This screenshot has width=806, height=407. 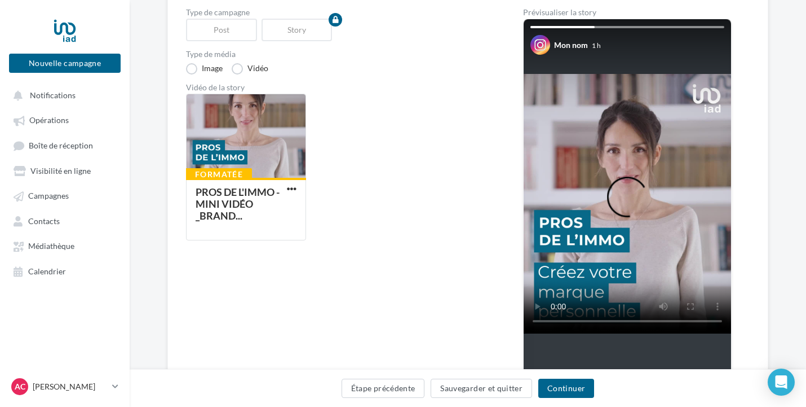 I want to click on a: Médiathèque, so click(x=65, y=245).